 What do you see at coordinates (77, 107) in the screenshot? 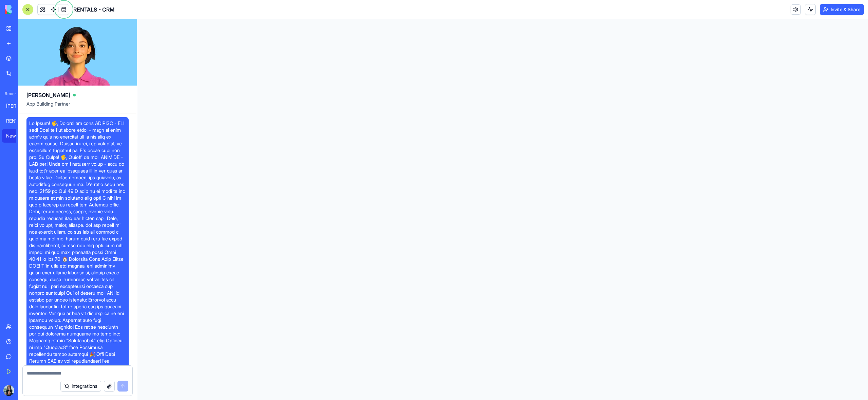
I see `span: App Building Partner` at bounding box center [77, 107].